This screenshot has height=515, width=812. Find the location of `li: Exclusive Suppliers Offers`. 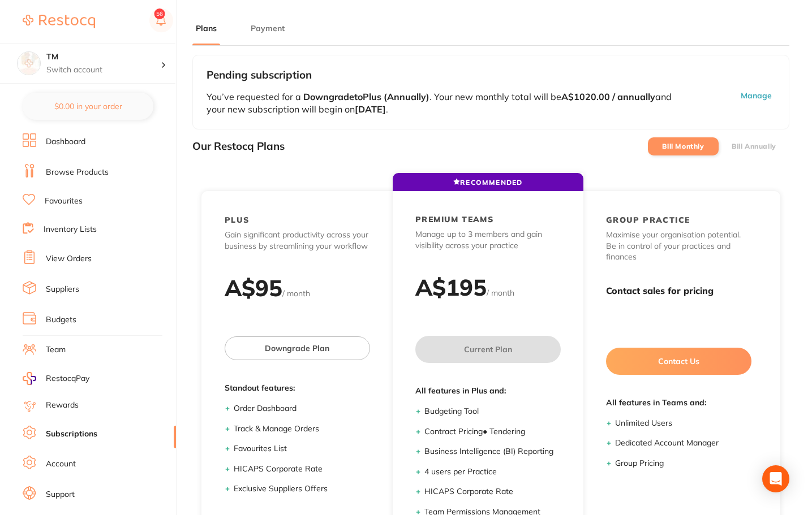

li: Exclusive Suppliers Offers is located at coordinates (301, 489).